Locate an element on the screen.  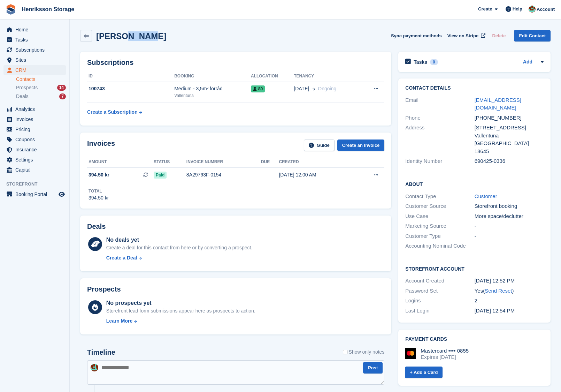
div: No deals yet is located at coordinates (179, 240).